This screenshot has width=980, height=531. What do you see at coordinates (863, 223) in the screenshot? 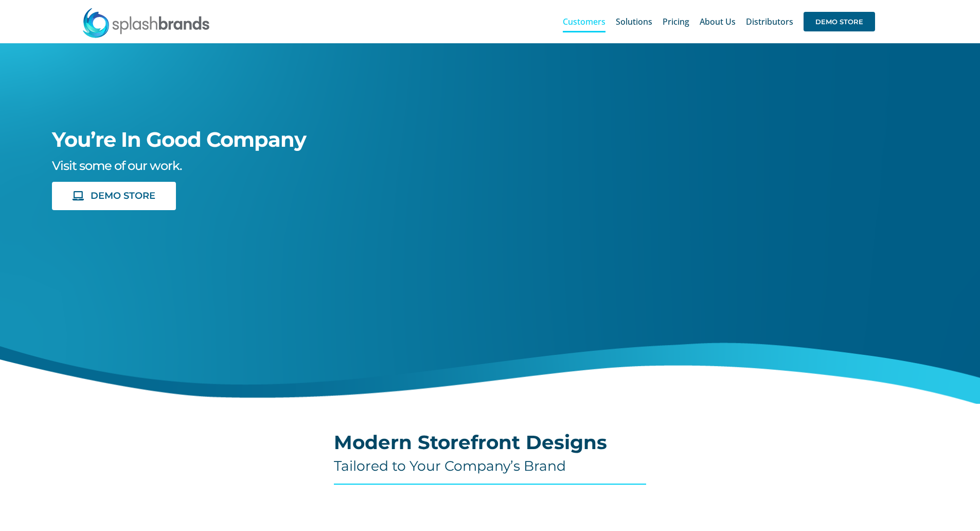
I see `a: revlon-flat-white` at bounding box center [863, 223].